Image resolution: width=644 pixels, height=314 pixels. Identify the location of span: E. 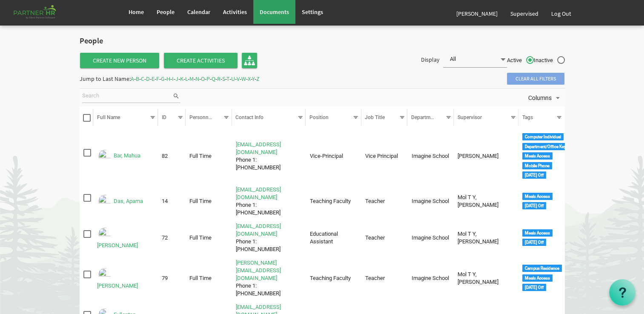
(153, 79).